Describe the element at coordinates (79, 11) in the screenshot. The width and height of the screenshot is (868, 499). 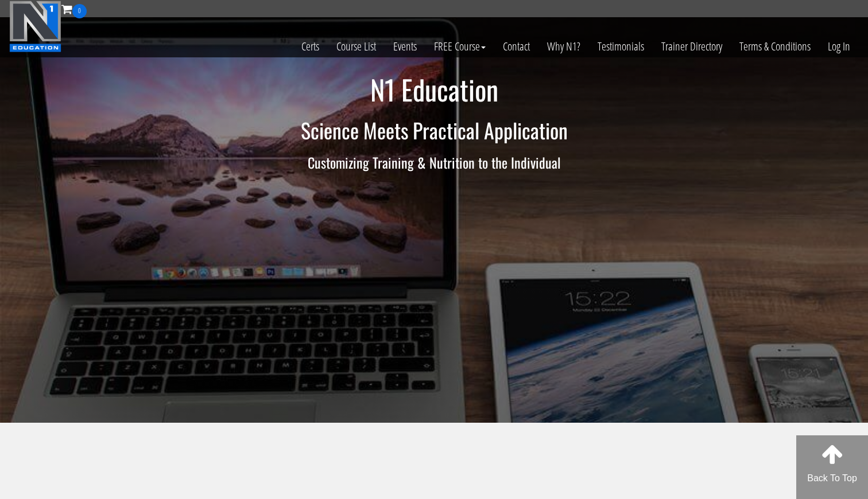
I see `span: 0` at that location.